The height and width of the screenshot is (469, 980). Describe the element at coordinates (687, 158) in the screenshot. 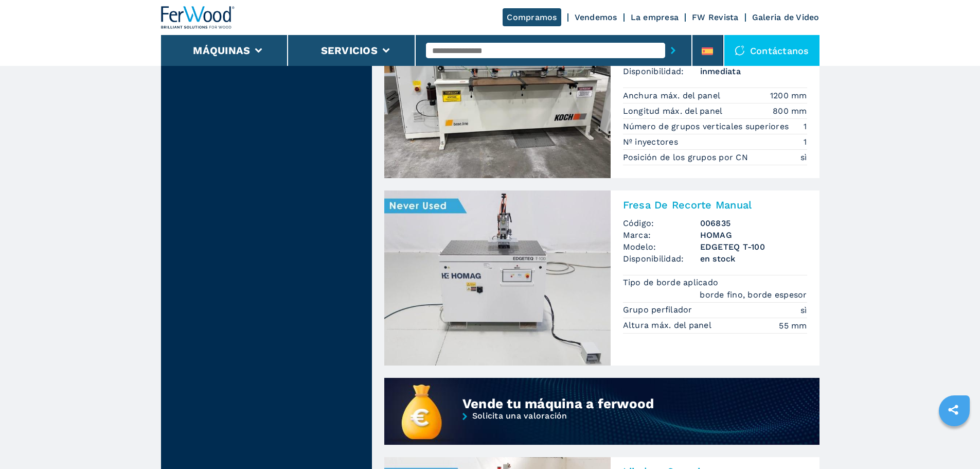

I see `p: Posición de los grupos por CN` at that location.